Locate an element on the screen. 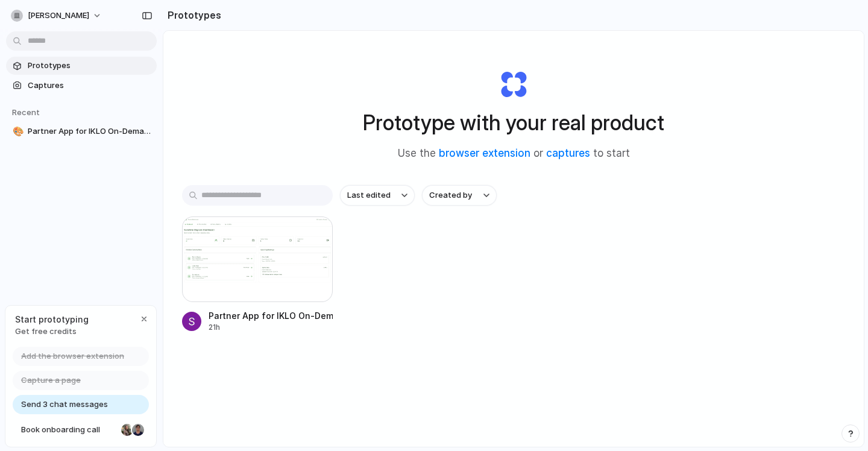  span: Captures is located at coordinates (90, 86).